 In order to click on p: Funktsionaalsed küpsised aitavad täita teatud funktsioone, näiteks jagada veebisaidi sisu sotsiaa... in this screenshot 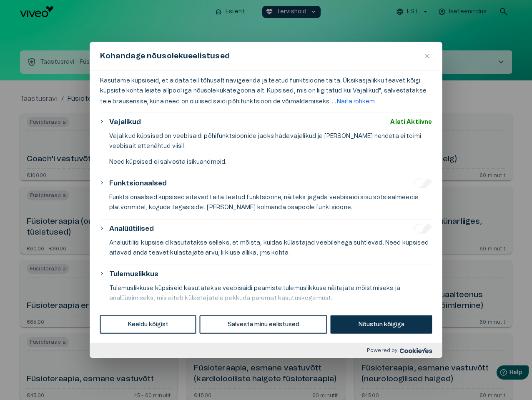, I will do `click(271, 202)`.